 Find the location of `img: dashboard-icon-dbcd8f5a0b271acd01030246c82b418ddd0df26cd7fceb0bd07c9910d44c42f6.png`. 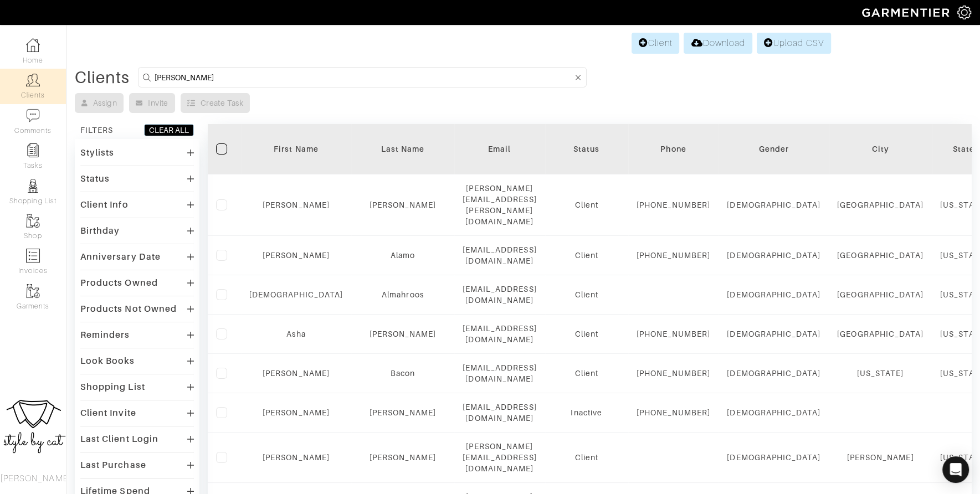

img: dashboard-icon-dbcd8f5a0b271acd01030246c82b418ddd0df26cd7fceb0bd07c9910d44c42f6.png is located at coordinates (33, 45).